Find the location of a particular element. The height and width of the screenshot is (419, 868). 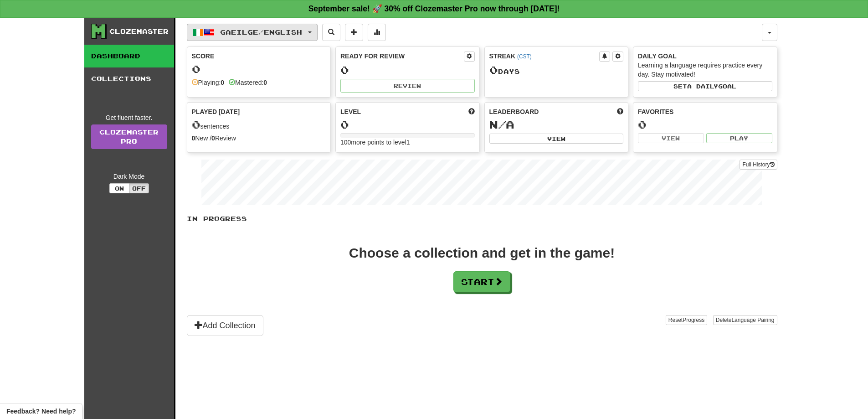

span: Language Pairing is located at coordinates (753, 320).